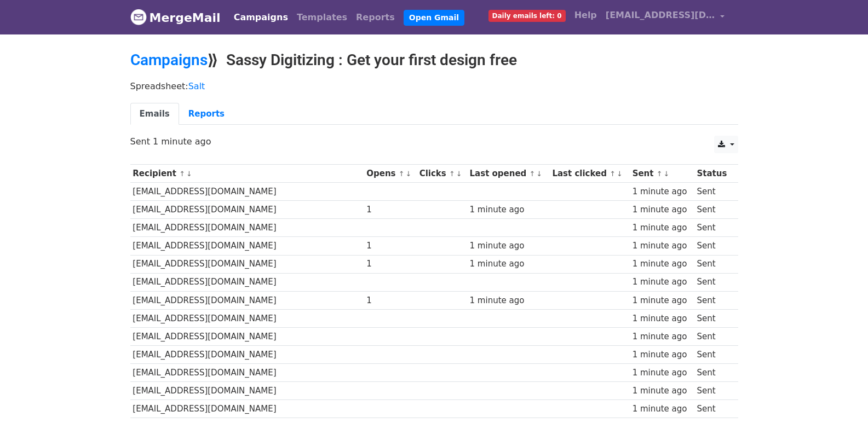  What do you see at coordinates (590, 173) in the screenshot?
I see `th: Last clicked` at bounding box center [590, 173].